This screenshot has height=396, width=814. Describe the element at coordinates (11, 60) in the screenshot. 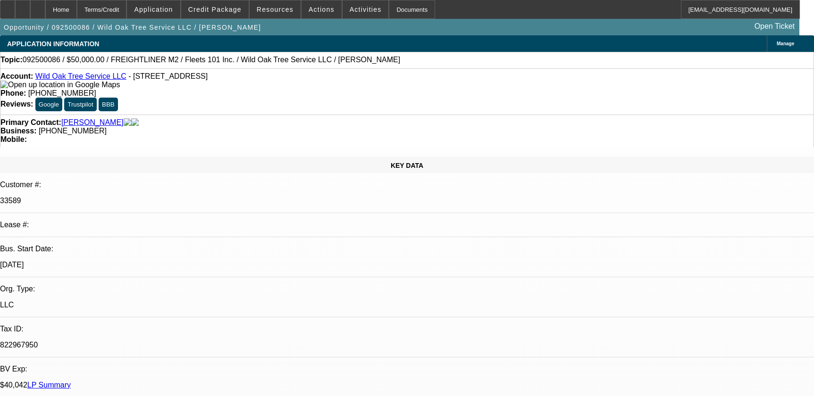

I see `strong: Topic:` at that location.